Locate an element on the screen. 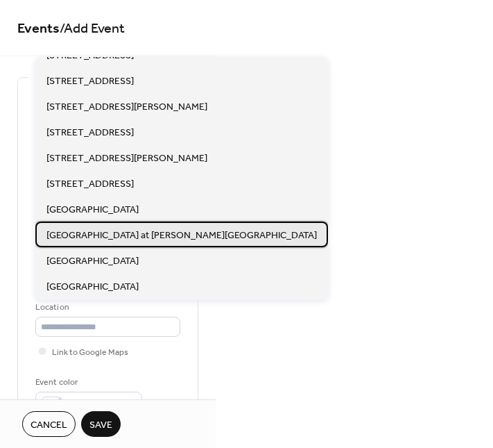 The image size is (493, 448). a: Cancel is located at coordinates (48, 424).